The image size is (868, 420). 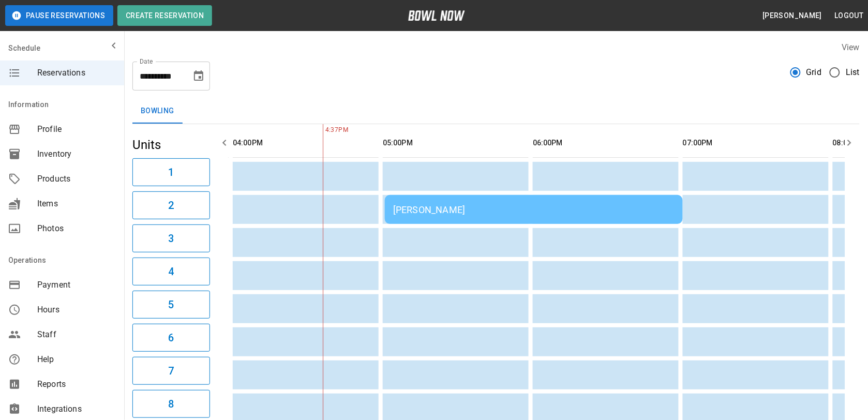 I want to click on th: 06:00PM, so click(x=606, y=143).